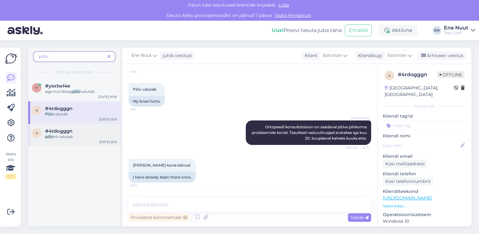 Image resolution: width=479 pixels, height=234 pixels. Describe the element at coordinates (417, 75) in the screenshot. I see `div: # 4rdogggn` at that location.